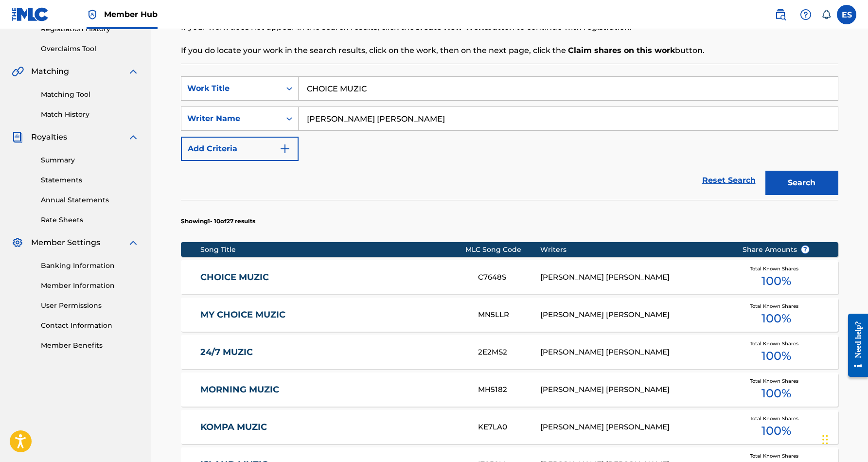 The height and width of the screenshot is (462, 868). I want to click on a: Statements, so click(90, 179).